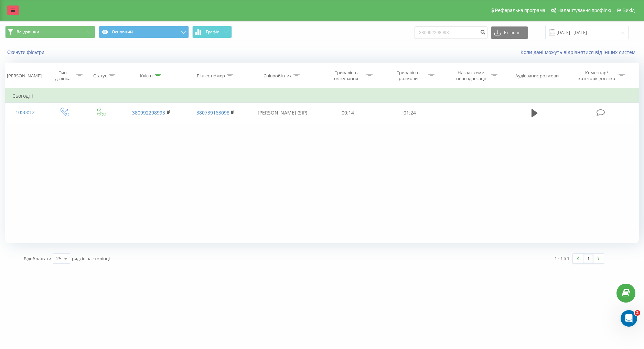  I want to click on td: 00:14, so click(348, 113).